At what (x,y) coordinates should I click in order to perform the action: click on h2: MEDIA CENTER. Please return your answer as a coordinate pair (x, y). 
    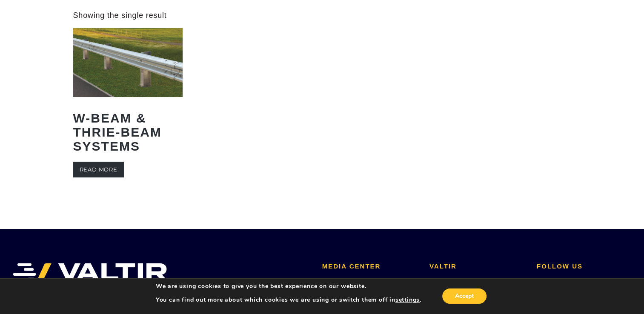
    Looking at the image, I should click on (370, 266).